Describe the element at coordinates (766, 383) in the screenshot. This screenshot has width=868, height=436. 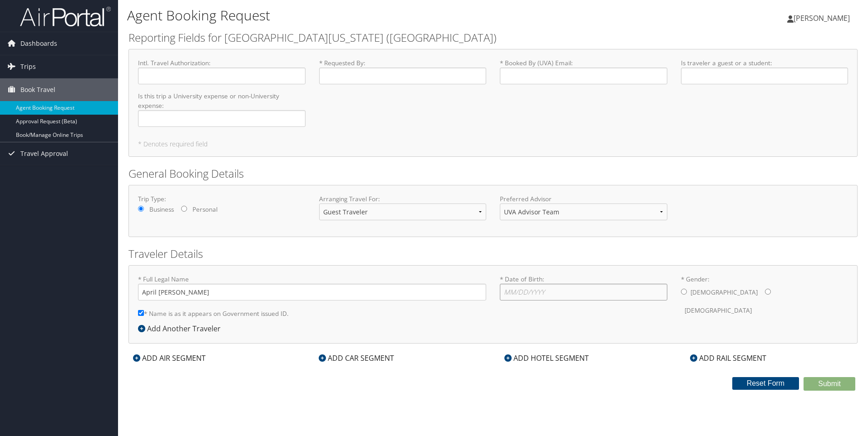
I see `button: Reset Form` at that location.